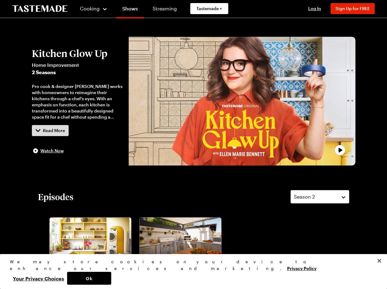  I want to click on span: Tastemade +, so click(209, 9).